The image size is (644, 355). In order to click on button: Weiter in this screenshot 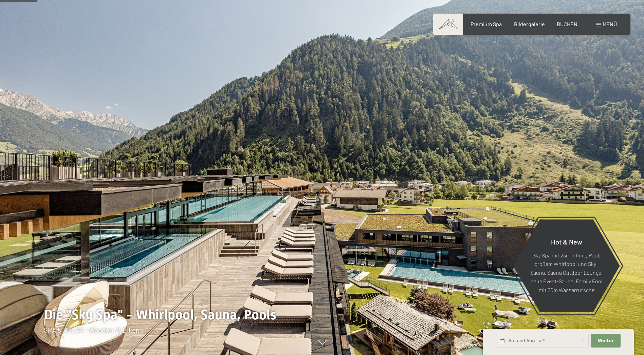, I will do `click(605, 341)`.